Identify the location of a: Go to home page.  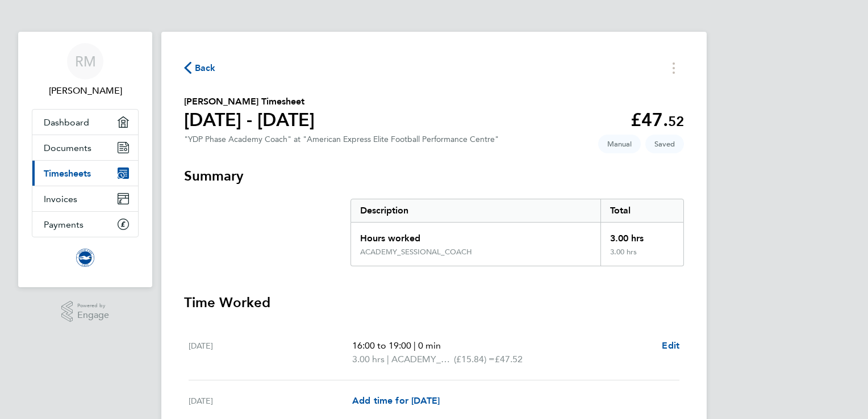
(85, 258).